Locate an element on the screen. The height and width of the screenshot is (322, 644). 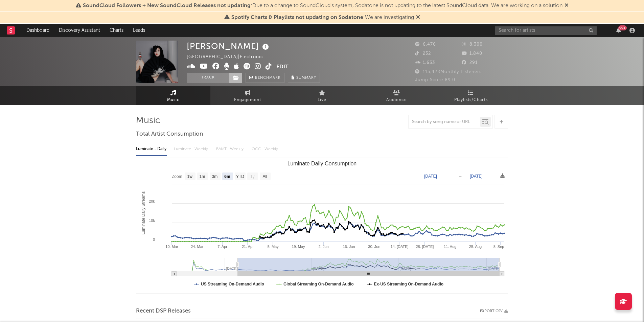
span: Benchmark is located at coordinates (268, 78).